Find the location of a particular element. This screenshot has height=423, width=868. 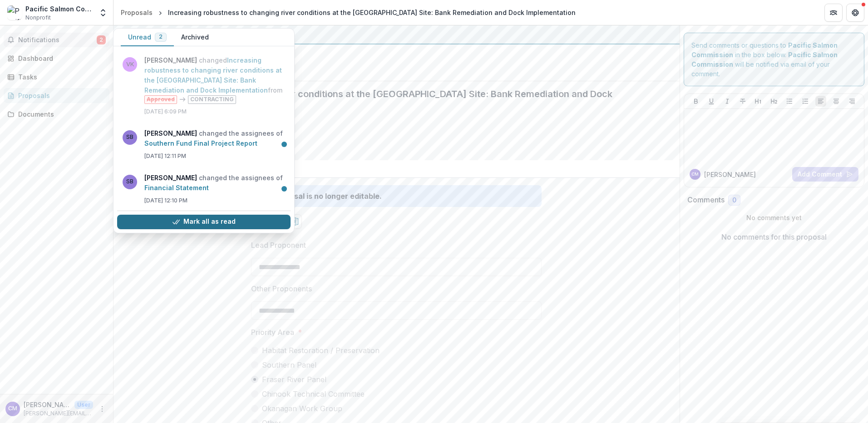

p: User is located at coordinates (83, 405).